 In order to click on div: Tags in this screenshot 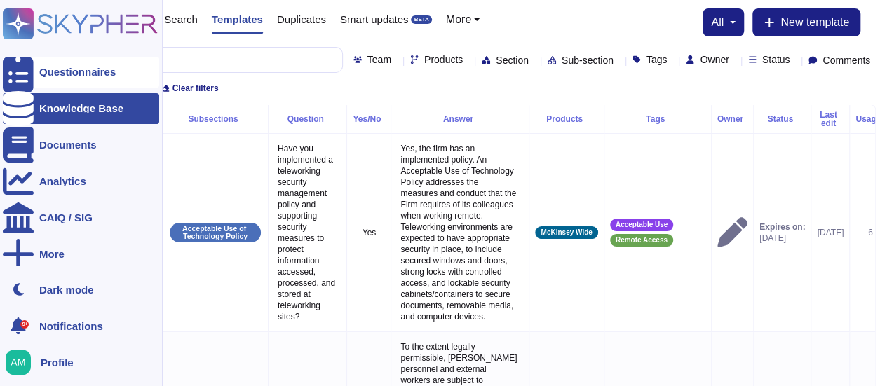, I will do `click(658, 119)`.